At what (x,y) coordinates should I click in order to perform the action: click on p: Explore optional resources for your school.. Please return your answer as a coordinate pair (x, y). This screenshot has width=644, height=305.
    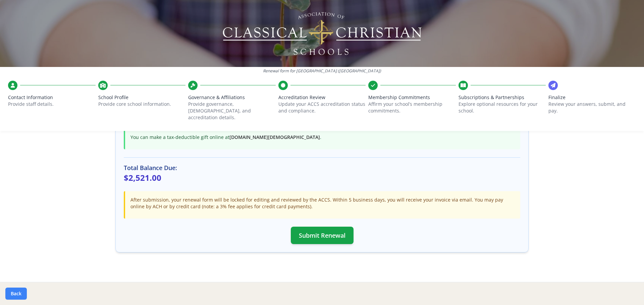
    Looking at the image, I should click on (503, 108).